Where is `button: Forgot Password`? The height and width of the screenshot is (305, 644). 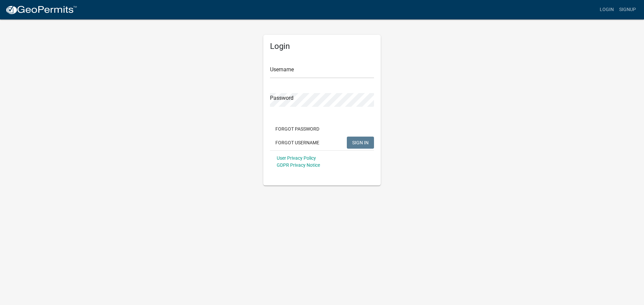
button: Forgot Password is located at coordinates (297, 129).